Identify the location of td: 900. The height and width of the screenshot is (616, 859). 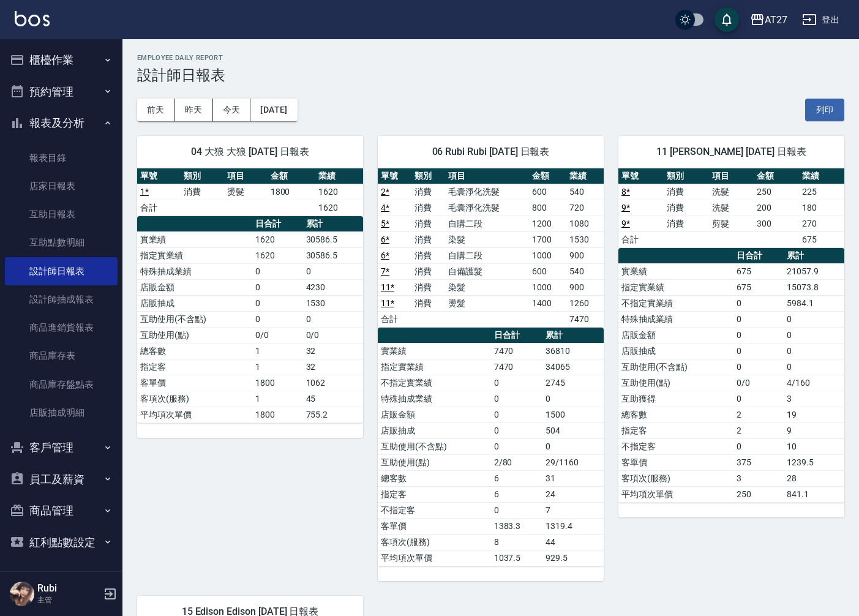
(584, 287).